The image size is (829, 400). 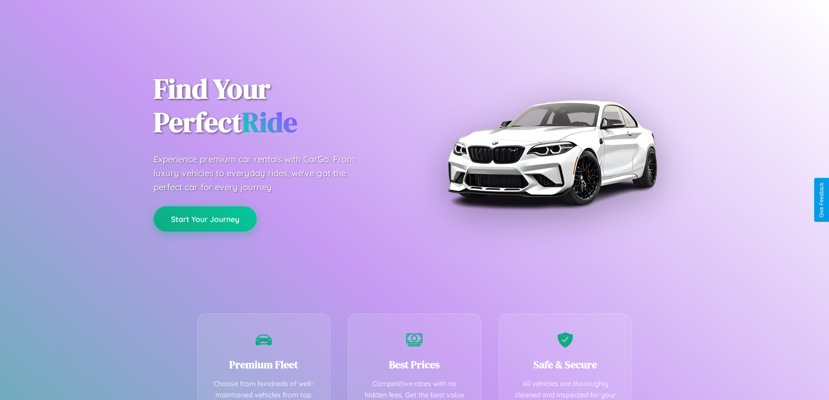 What do you see at coordinates (552, 152) in the screenshot?
I see `img: Premium BMW car rental vehicle` at bounding box center [552, 152].